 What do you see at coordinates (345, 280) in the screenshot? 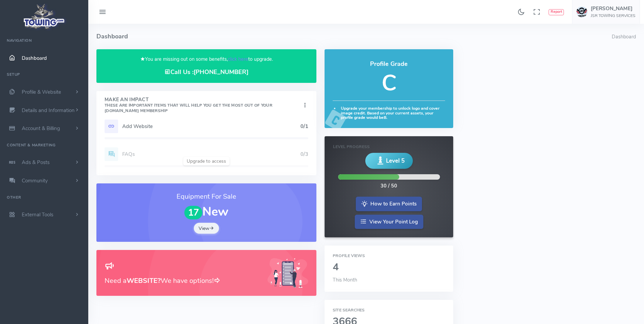
I see `span: This Month` at bounding box center [345, 280].